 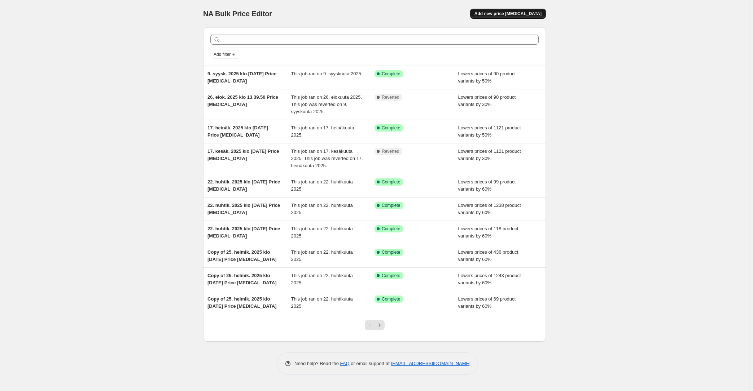 What do you see at coordinates (487, 185) in the screenshot?
I see `span: Lowers prices of 99 product variants by 60%` at bounding box center [487, 185].